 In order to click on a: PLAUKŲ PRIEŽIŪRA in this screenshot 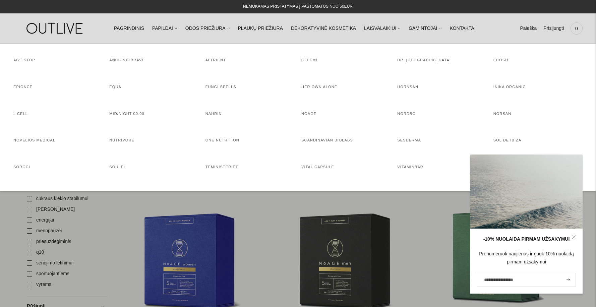, I will do `click(260, 29)`.